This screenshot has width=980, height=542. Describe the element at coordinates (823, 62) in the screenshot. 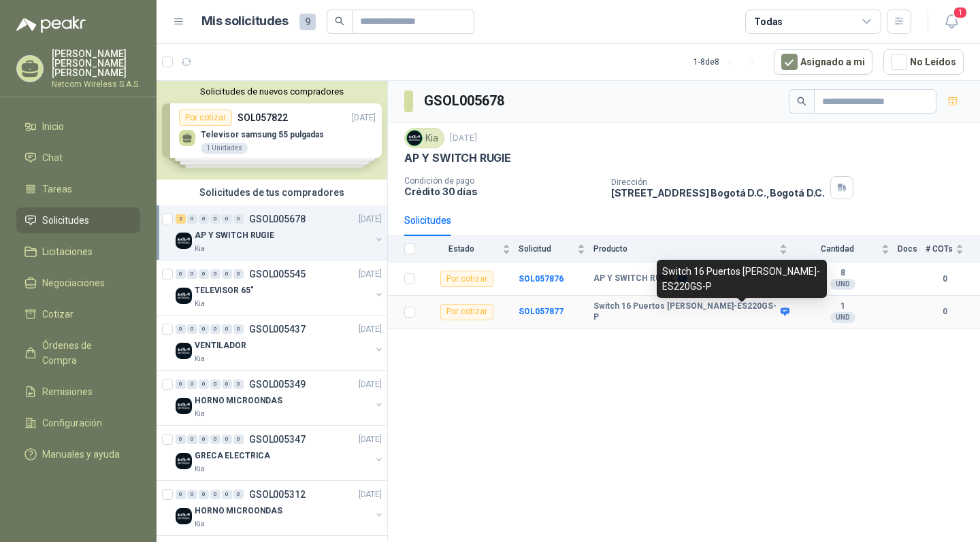

I see `button: Asignado a mi` at that location.